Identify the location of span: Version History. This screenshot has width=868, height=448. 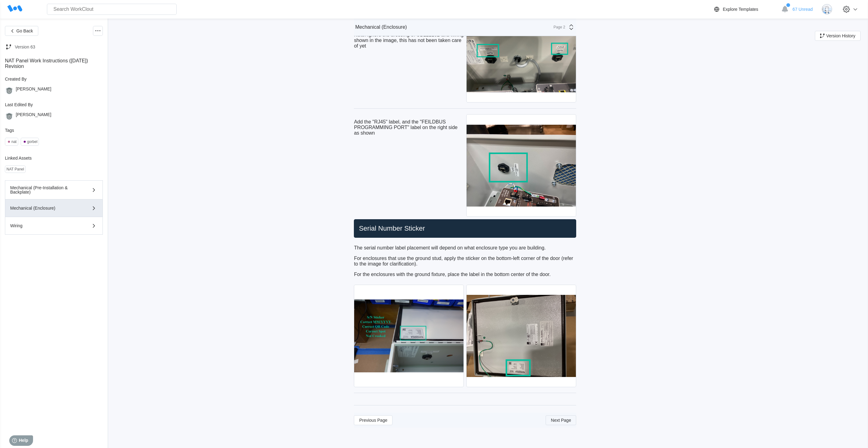
(841, 35).